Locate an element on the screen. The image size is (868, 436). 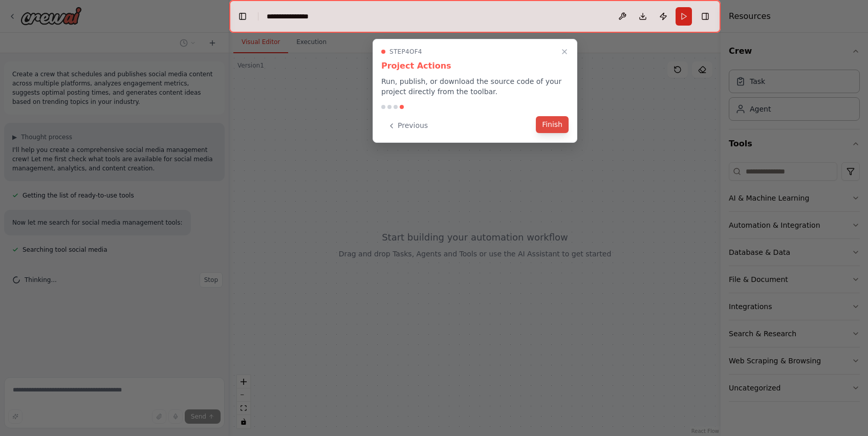
h3: Project Actions is located at coordinates (475, 66).